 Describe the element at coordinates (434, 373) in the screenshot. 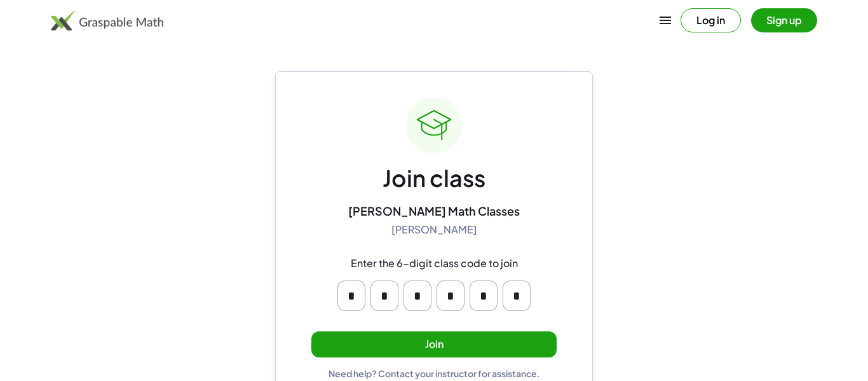

I see `div: Need help? Contact your instructor for assistance.` at that location.